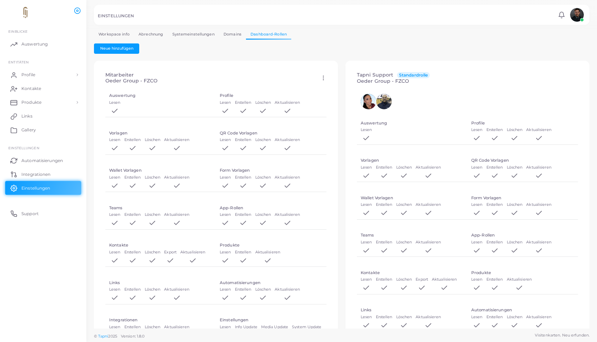  What do you see at coordinates (43, 44) in the screenshot?
I see `a: Auswertung` at bounding box center [43, 44].